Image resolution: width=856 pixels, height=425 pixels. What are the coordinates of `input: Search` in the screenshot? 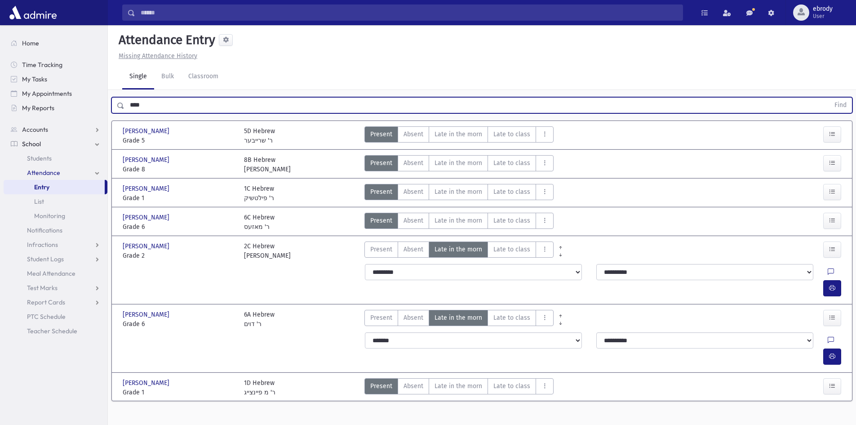 It's located at (409, 13).